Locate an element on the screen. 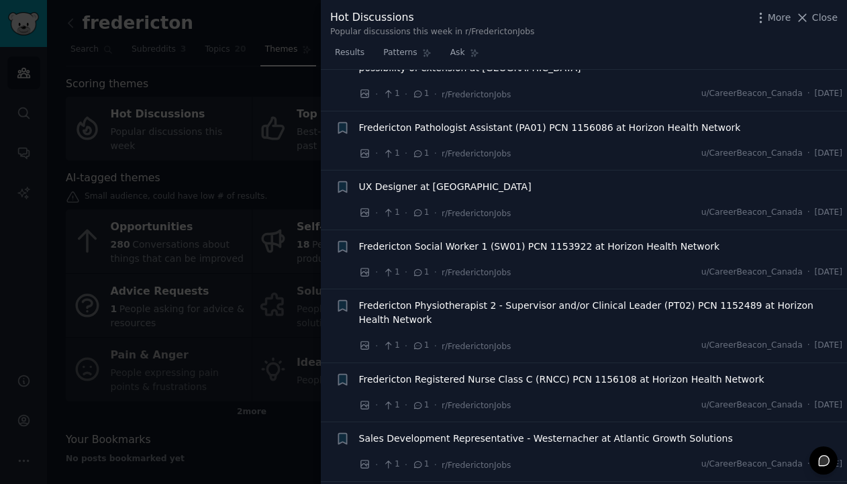 The width and height of the screenshot is (847, 484). span: More is located at coordinates (780, 17).